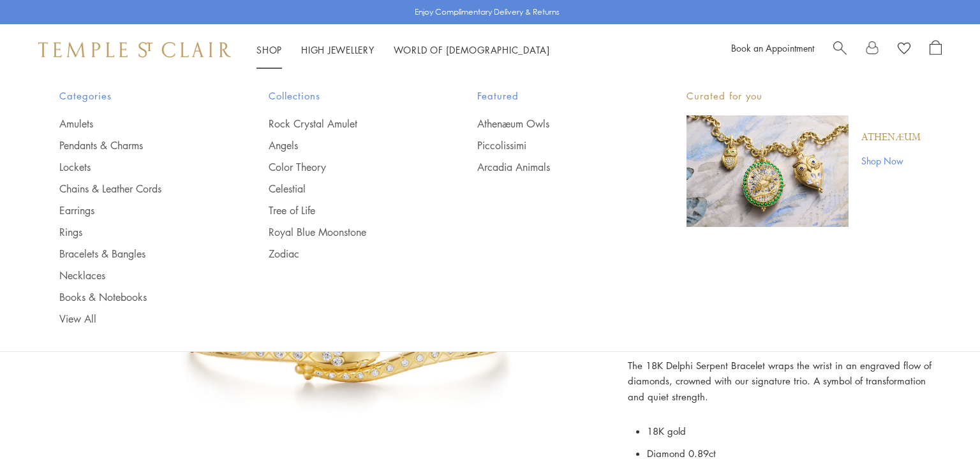 This screenshot has width=980, height=466. Describe the element at coordinates (348, 232) in the screenshot. I see `a: Royal Blue Moonstone` at that location.